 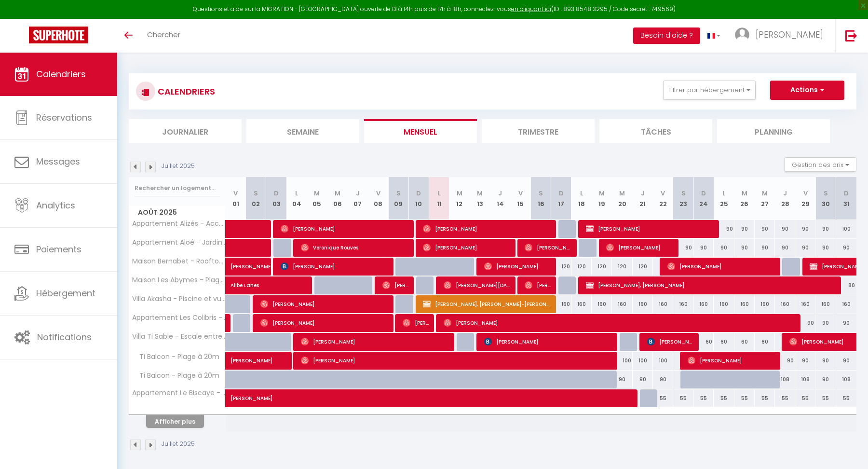 I want to click on th: 08, so click(x=378, y=198).